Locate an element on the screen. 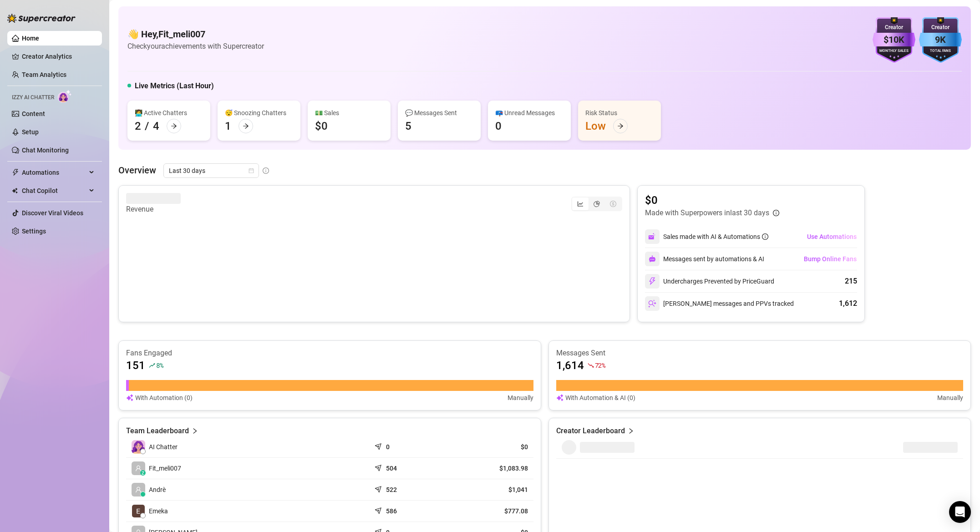  article: Revenue is located at coordinates (153, 209).